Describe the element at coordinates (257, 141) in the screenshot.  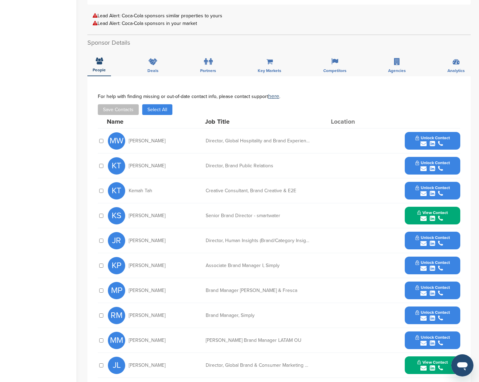
I see `div: Director, Global Hospitality and Brand Experiences - Assets & Sports Partnerships` at that location.